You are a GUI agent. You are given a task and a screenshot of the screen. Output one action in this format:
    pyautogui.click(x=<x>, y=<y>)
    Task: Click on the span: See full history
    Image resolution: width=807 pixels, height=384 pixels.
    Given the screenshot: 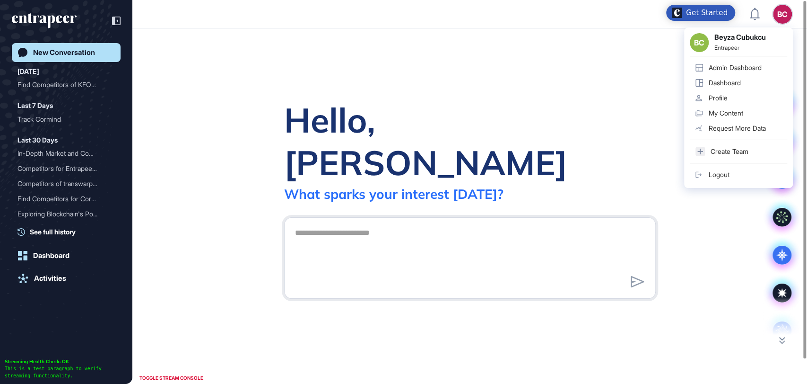 What is the action you would take?
    pyautogui.click(x=53, y=231)
    